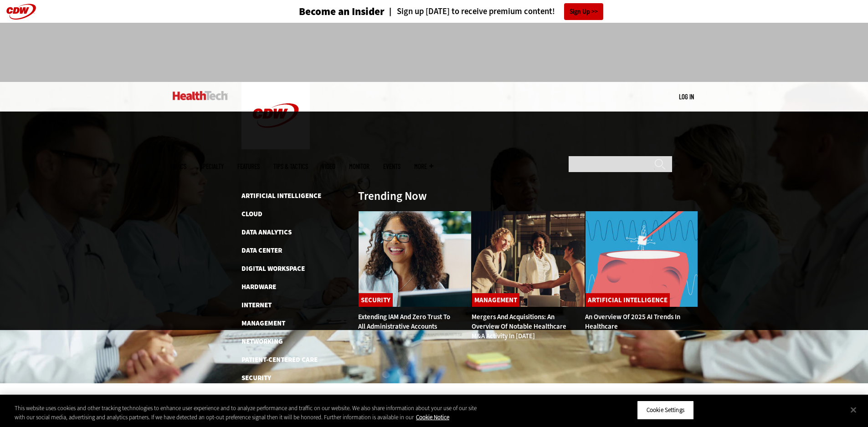 The height and width of the screenshot is (427, 868). I want to click on a: Cloud, so click(252, 214).